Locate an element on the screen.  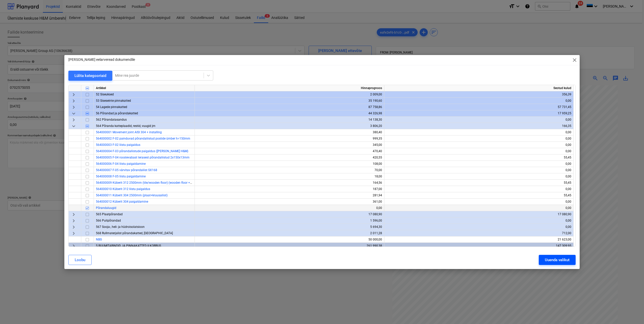
span: 53 Siseseinte pinnakatted is located at coordinates (113, 101).